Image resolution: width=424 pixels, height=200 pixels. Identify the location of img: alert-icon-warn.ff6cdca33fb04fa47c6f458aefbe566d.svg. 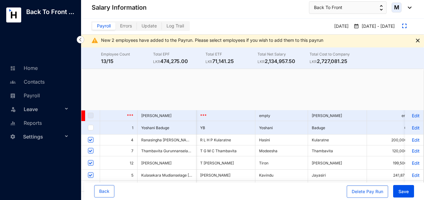
(95, 41).